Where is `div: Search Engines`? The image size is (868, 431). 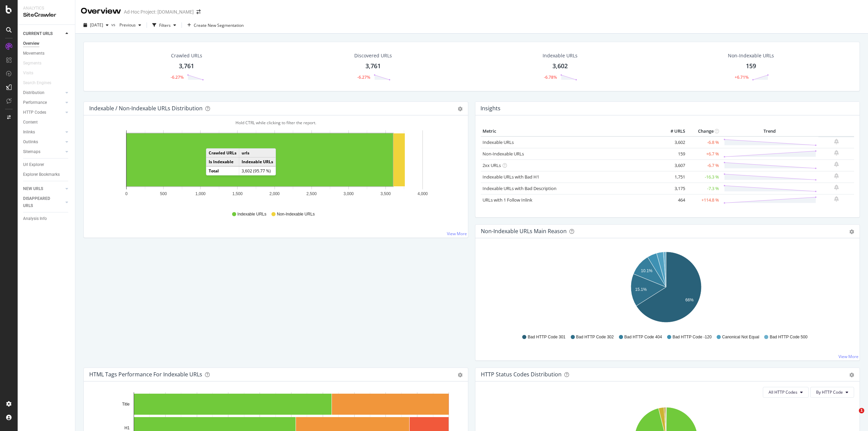
div: Search Engines is located at coordinates (37, 83).